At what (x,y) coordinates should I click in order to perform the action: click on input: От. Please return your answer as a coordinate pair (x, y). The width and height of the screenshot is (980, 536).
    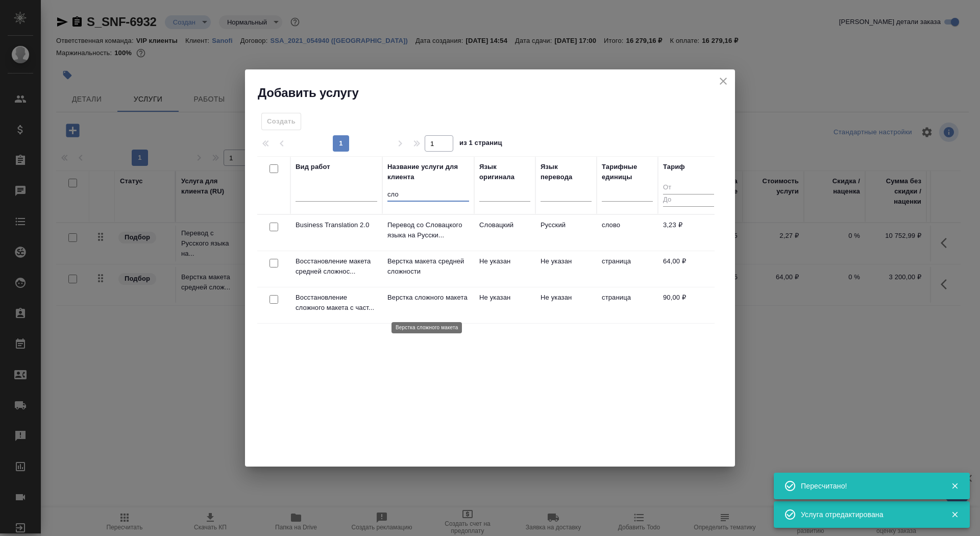
    Looking at the image, I should click on (688, 187).